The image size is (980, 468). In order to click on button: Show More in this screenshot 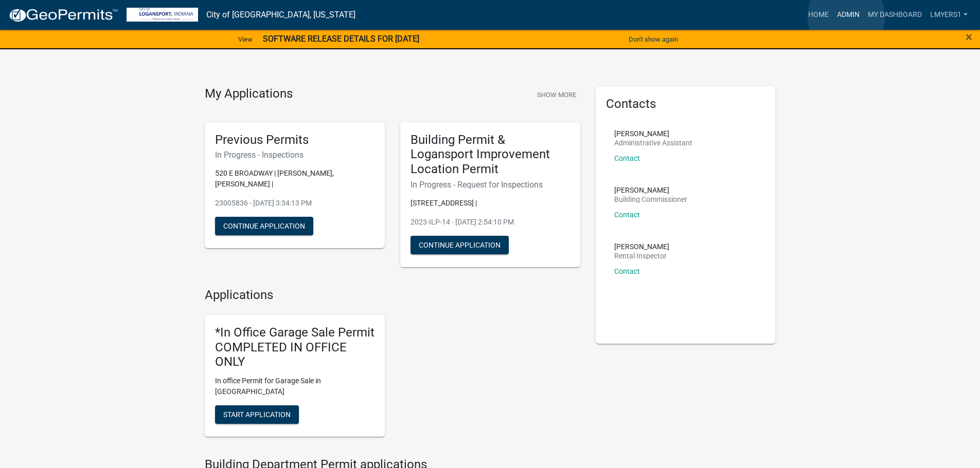, I will do `click(557, 94)`.